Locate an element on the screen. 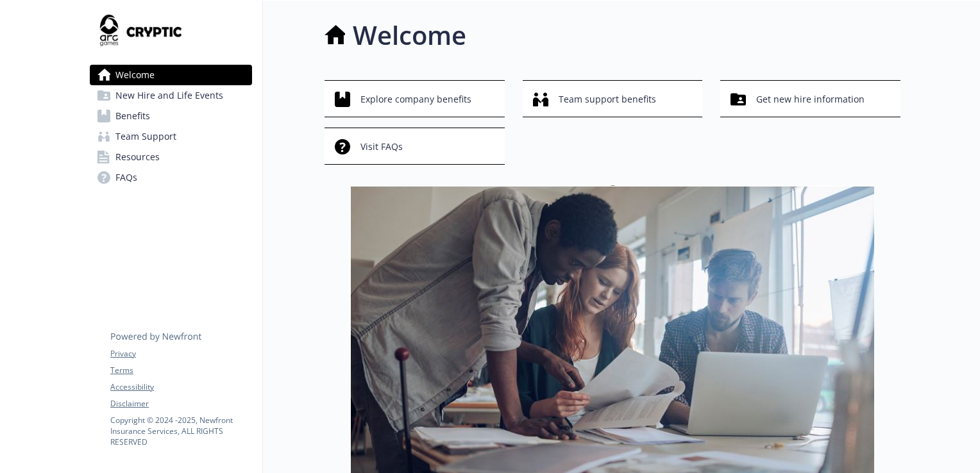  span: Team Support is located at coordinates (145, 137).